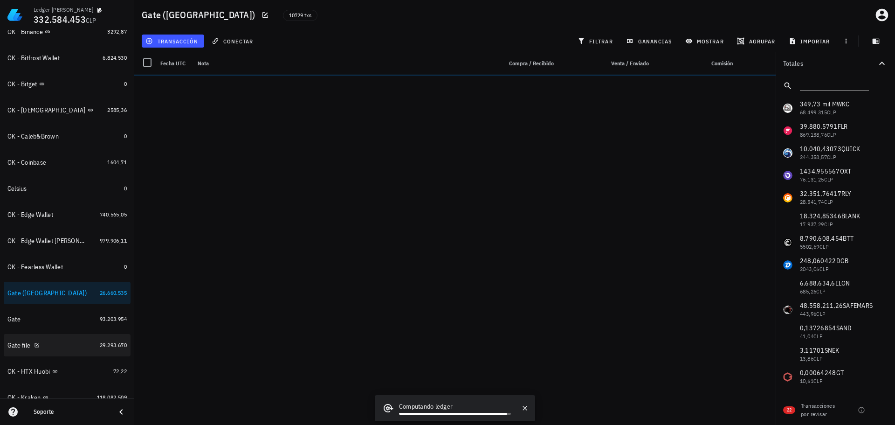  I want to click on div: Celsius, so click(17, 188).